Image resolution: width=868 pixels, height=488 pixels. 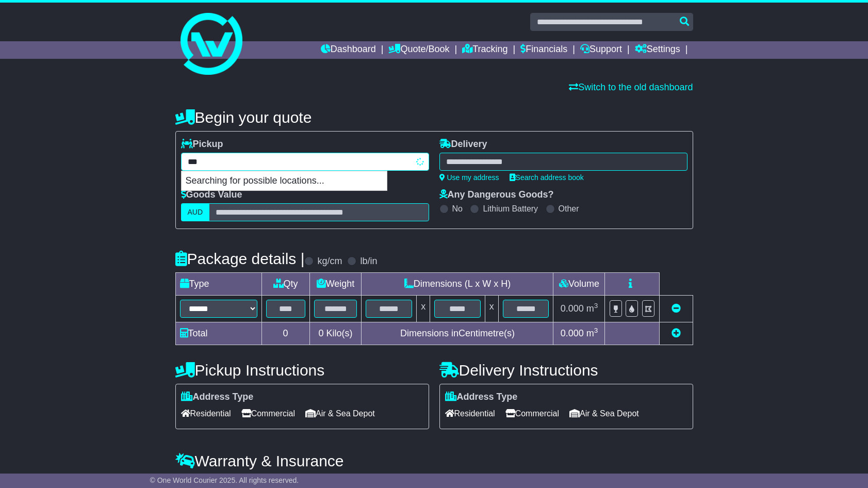 What do you see at coordinates (335, 284) in the screenshot?
I see `td: Weight` at bounding box center [335, 284].